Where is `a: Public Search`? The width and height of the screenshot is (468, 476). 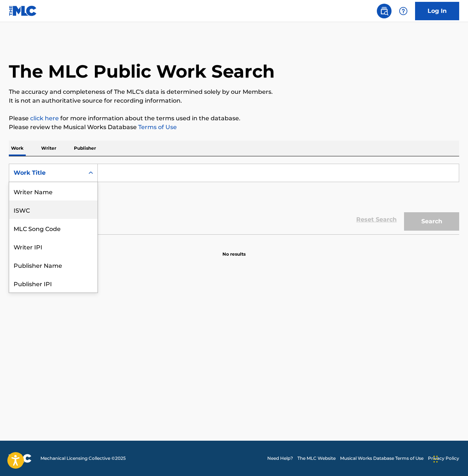
a: Public Search is located at coordinates (384, 11).